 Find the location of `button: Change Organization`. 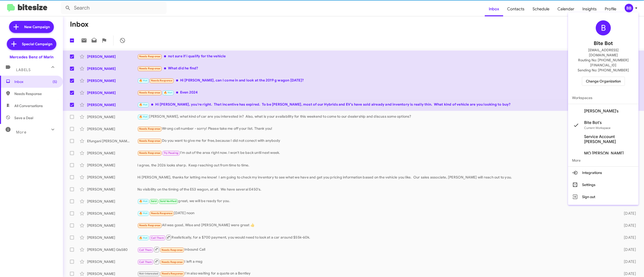

button: Change Organization is located at coordinates (603, 81).